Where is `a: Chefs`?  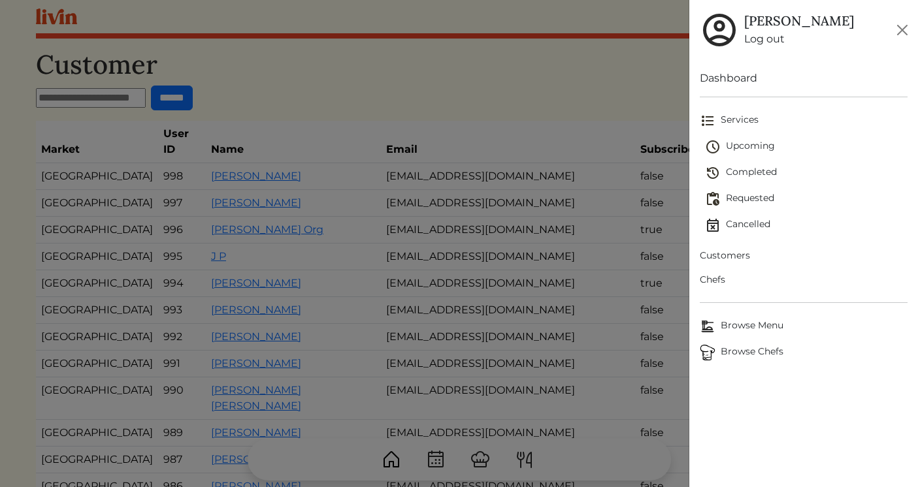
a: Chefs is located at coordinates (804, 280).